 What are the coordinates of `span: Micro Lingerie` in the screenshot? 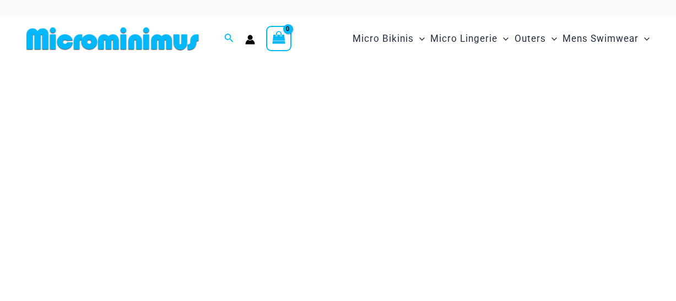 It's located at (464, 39).